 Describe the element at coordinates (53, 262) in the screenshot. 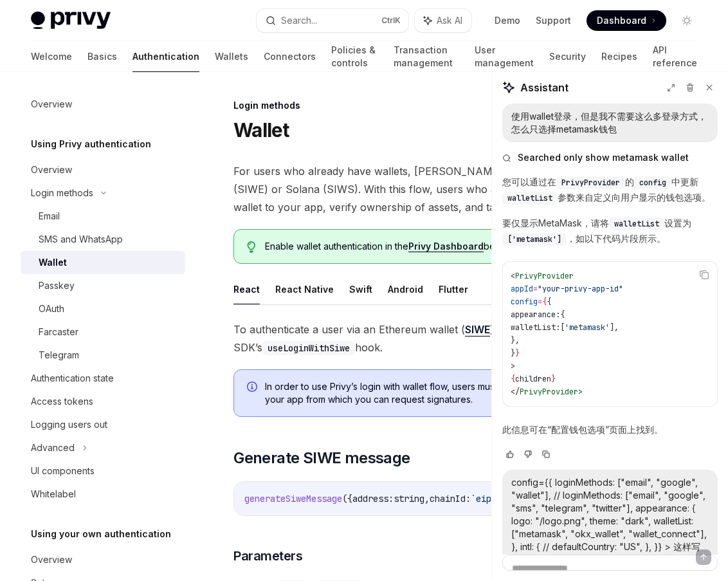

I see `div: Wallet` at that location.